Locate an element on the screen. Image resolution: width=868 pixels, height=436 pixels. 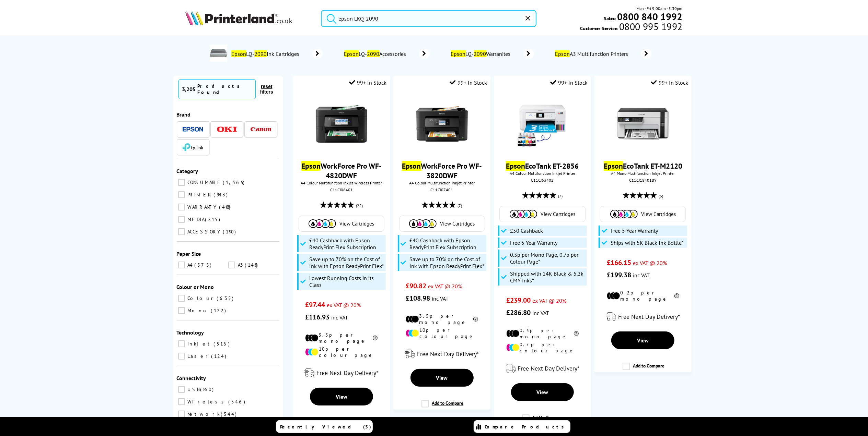
span: A3 Multifunction Printers is located at coordinates (592, 54).